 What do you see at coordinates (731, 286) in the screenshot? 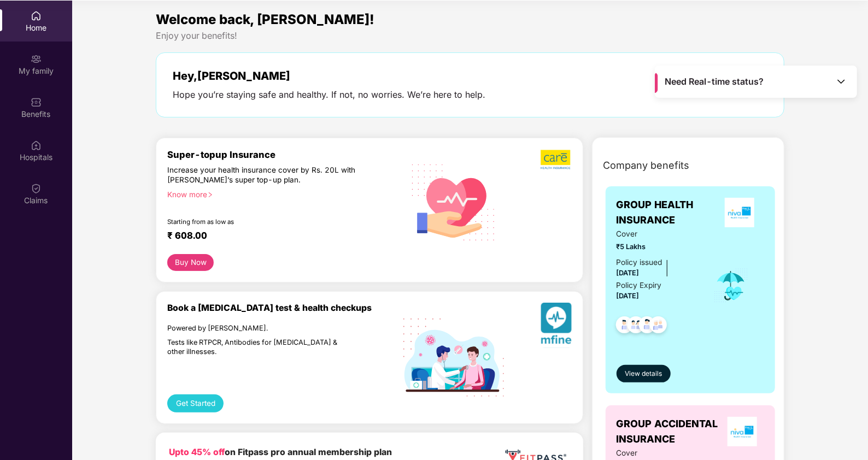
I see `img: icon` at bounding box center [731, 286].